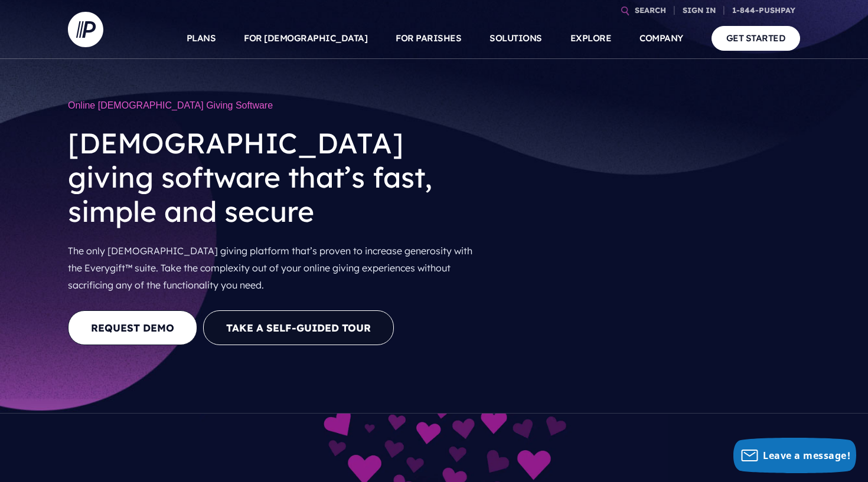 This screenshot has width=868, height=482. Describe the element at coordinates (298, 328) in the screenshot. I see `button: Take a Self-guided Tour` at that location.